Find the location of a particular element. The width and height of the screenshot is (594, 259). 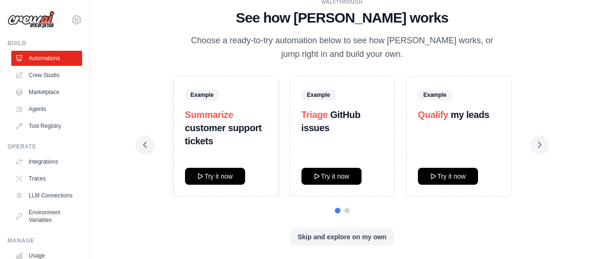

strong: my leads is located at coordinates (470, 115).